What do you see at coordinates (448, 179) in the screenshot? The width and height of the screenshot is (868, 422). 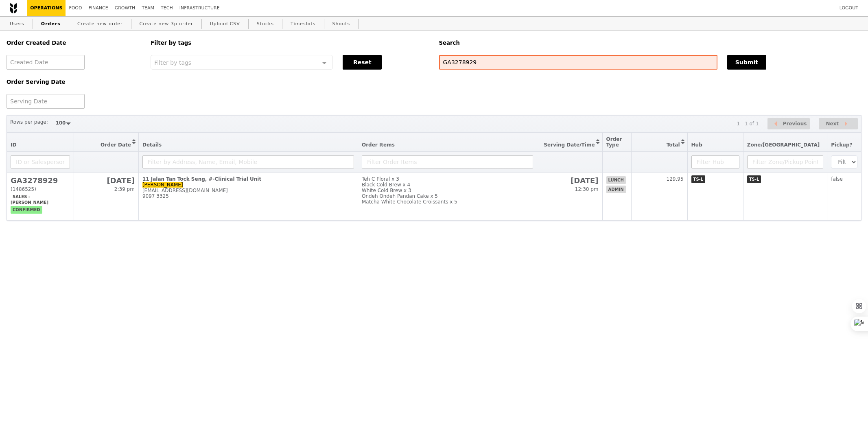 I see `div: Teh C Floral x 3` at bounding box center [448, 179].